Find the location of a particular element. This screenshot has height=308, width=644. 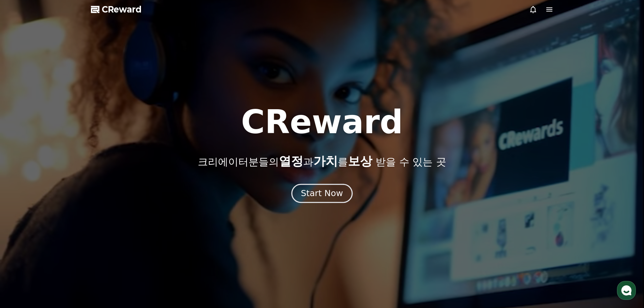

span: 대화 is located at coordinates (66, 227).